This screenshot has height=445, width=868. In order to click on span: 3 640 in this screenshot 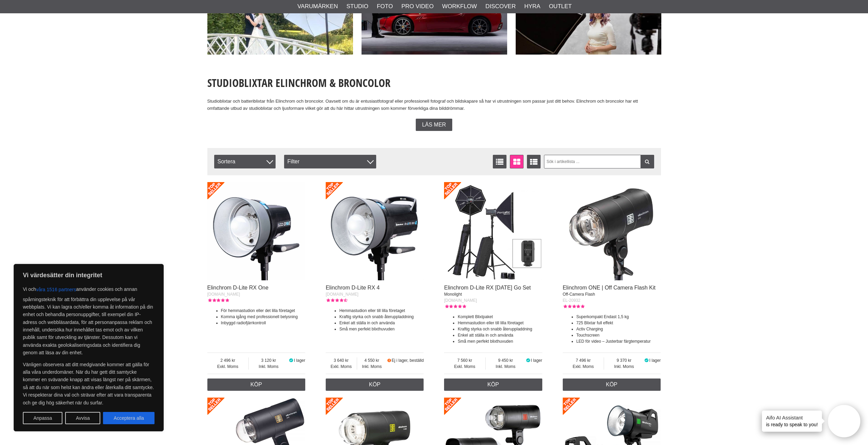, I will do `click(341, 360)`.